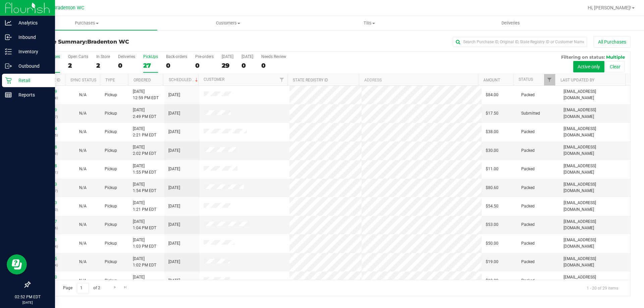 The image size is (644, 308). What do you see at coordinates (82, 288) in the screenshot?
I see `span: Page of 2` at bounding box center [82, 288].